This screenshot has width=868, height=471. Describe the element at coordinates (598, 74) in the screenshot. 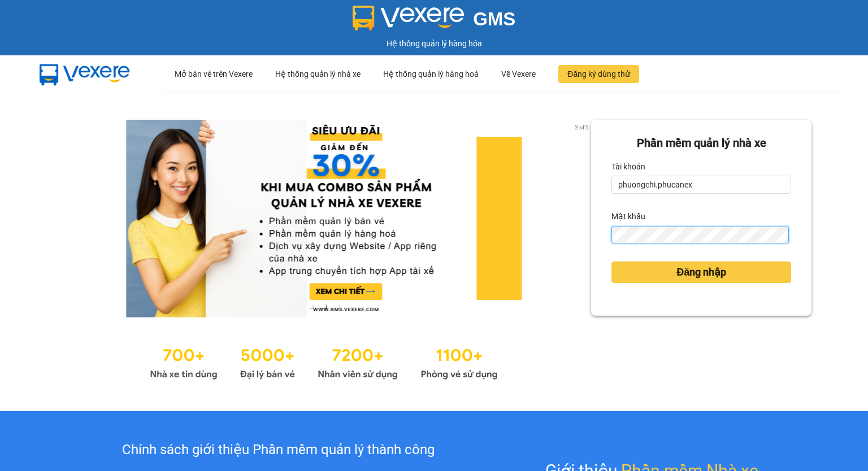

I see `button: Đăng ký dùng thử` at that location.